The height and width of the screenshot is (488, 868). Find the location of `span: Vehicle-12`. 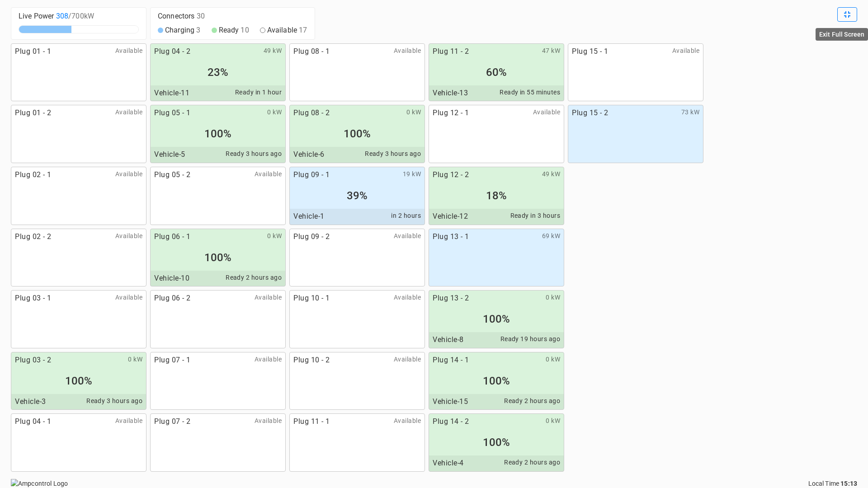

span: Vehicle-12 is located at coordinates (450, 217).